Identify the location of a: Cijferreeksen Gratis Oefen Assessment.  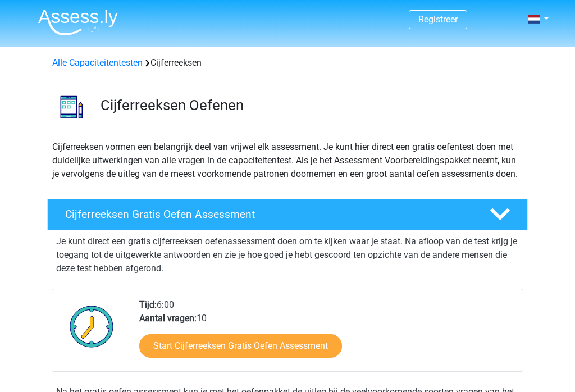
(288, 215).